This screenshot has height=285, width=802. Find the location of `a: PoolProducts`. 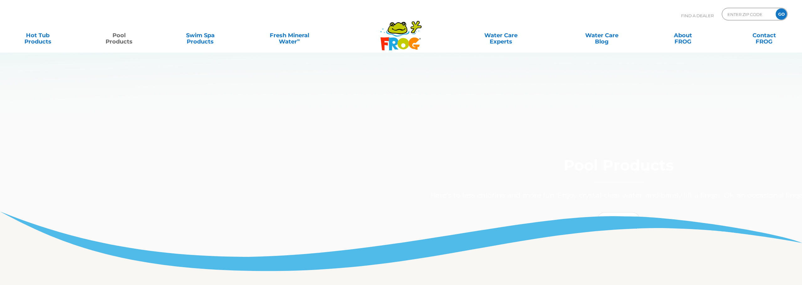

a: PoolProducts is located at coordinates (119, 35).